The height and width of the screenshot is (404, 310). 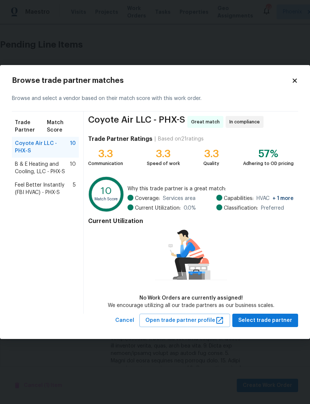 I want to click on span: 5, so click(x=74, y=189).